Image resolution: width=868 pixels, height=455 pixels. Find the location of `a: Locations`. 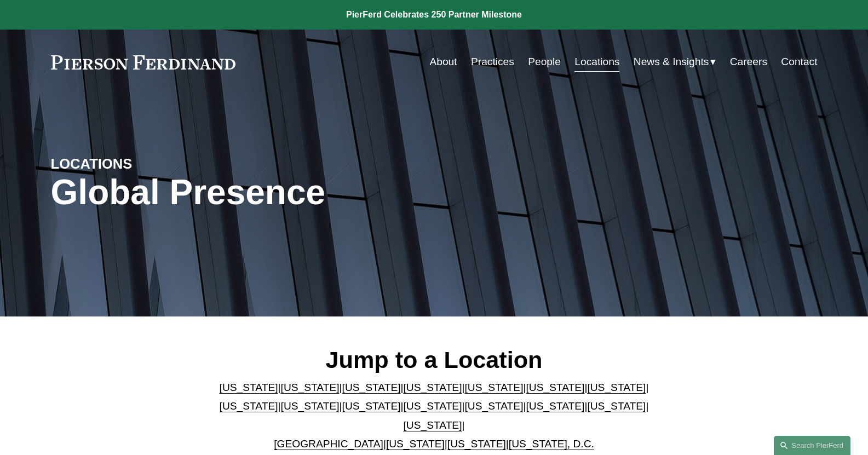

a: Locations is located at coordinates (597, 62).